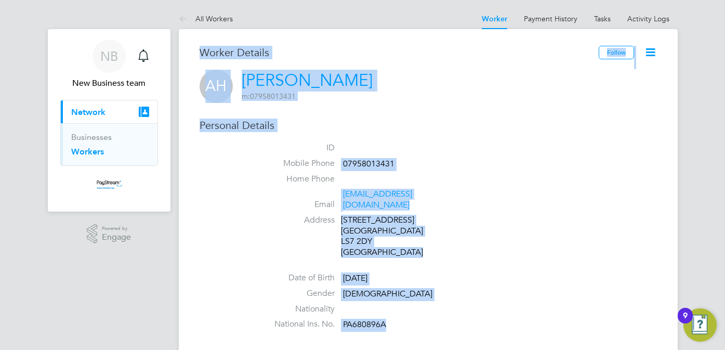  I want to click on label: Date of Birth, so click(298, 277).